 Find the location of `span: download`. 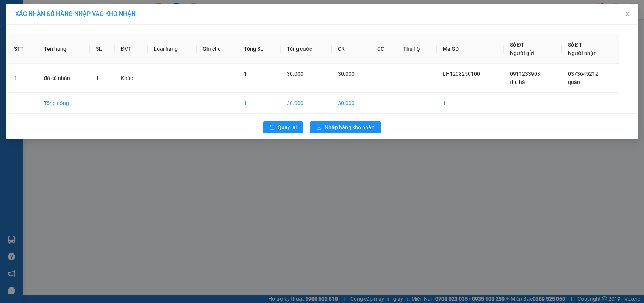

span: download is located at coordinates (319, 128).